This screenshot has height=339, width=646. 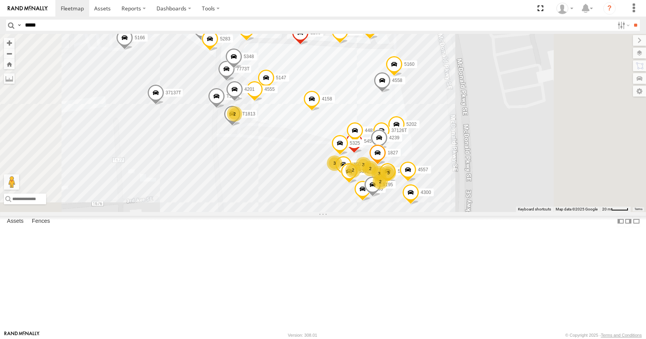 I want to click on span: 5166, so click(x=140, y=38).